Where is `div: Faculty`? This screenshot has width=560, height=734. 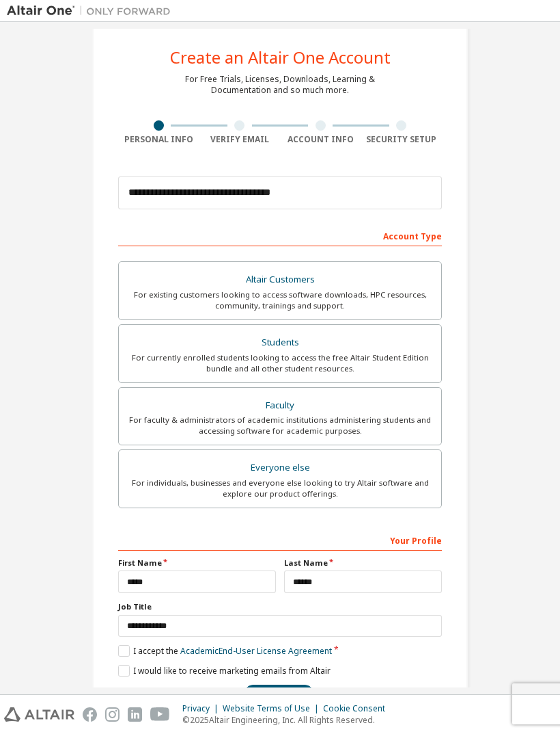 div: Faculty is located at coordinates (280, 406).